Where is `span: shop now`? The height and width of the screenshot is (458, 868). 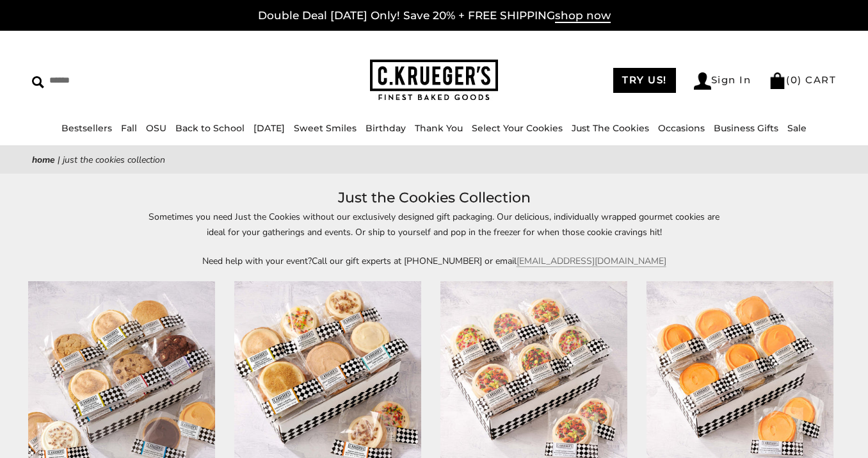
span: shop now is located at coordinates (583, 16).